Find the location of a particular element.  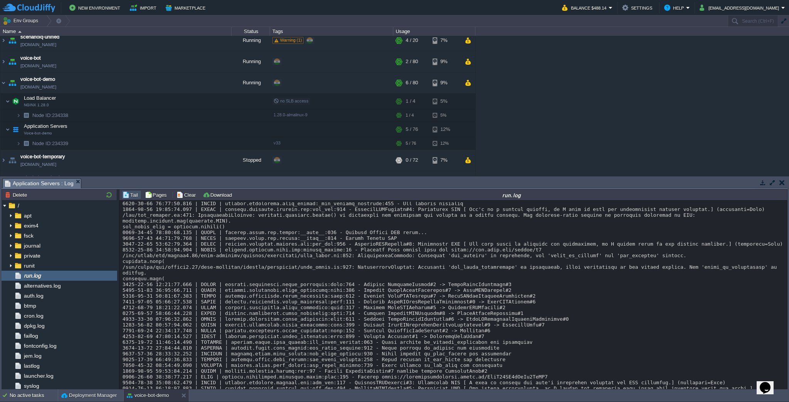

a: voice-bot is located at coordinates (30, 58).